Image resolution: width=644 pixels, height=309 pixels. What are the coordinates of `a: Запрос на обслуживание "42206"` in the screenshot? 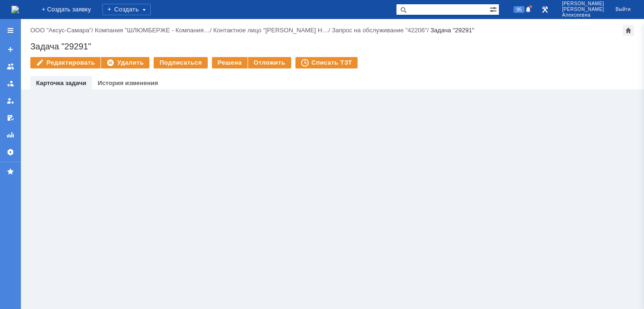 It's located at (380, 30).